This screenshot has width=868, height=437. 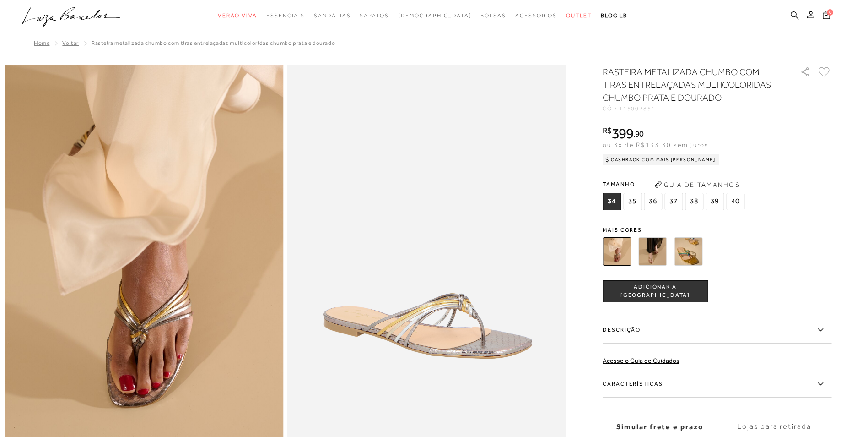 I want to click on img: RASTEIRA METALIZADA DOURADA COM TIRAS ENTRELAÇADAS MULTICOLORIDAS, so click(x=652, y=251).